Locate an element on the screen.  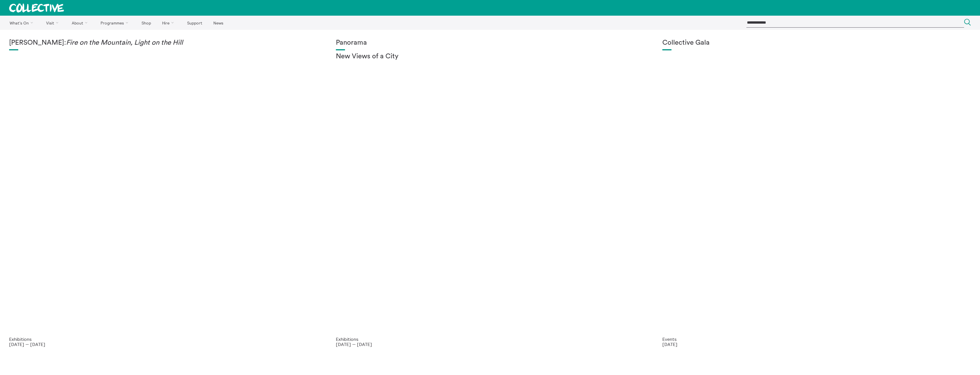
a: Visit is located at coordinates (53, 23).